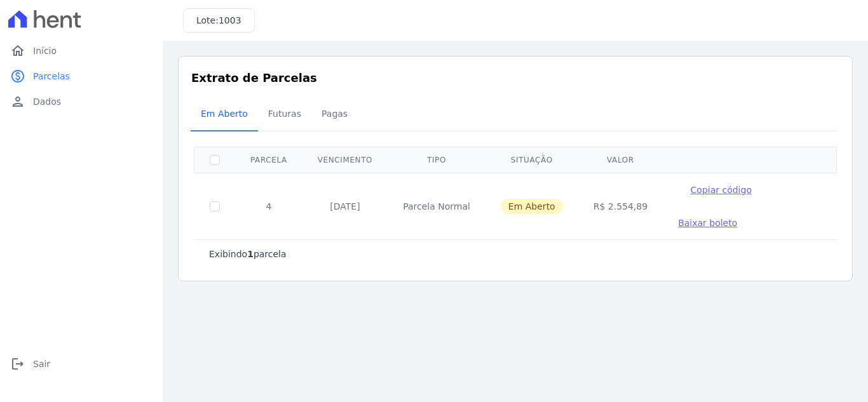 This screenshot has height=402, width=868. I want to click on span: Parcelas, so click(51, 76).